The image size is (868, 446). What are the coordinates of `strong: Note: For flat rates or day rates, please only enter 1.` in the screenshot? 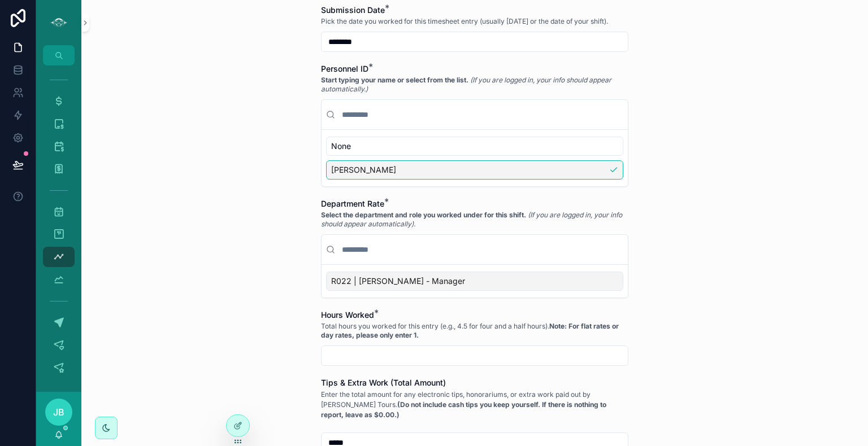 It's located at (470, 331).